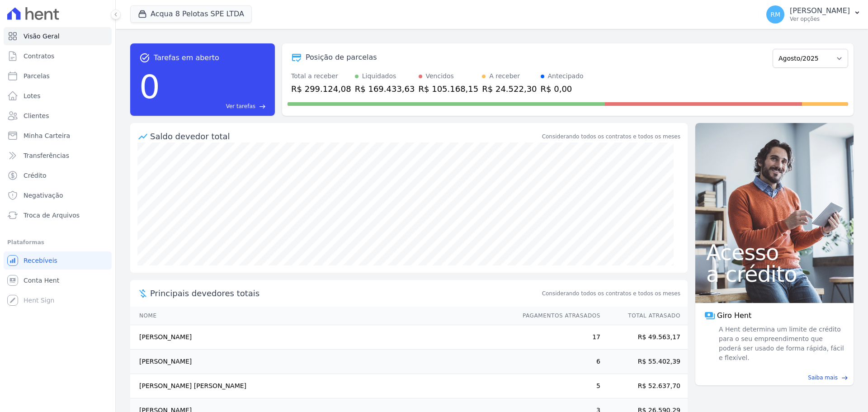 The height and width of the screenshot is (412, 868). I want to click on a: Lotes, so click(58, 96).